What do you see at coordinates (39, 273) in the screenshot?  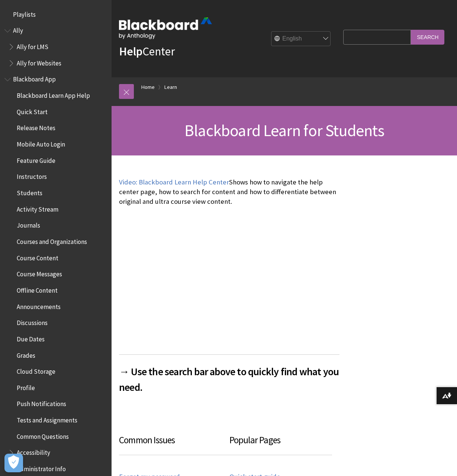 I see `span: Course Messages` at bounding box center [39, 273].